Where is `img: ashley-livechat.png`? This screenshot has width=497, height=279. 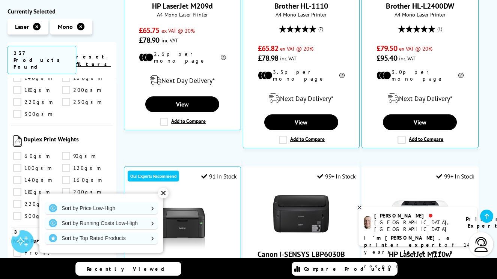
img: ashley-livechat.png is located at coordinates (368, 223).